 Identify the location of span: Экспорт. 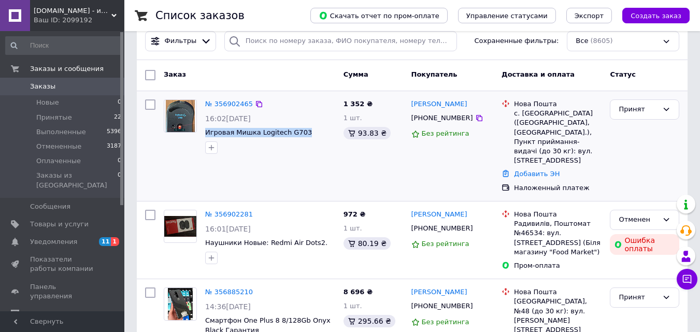
(589, 16).